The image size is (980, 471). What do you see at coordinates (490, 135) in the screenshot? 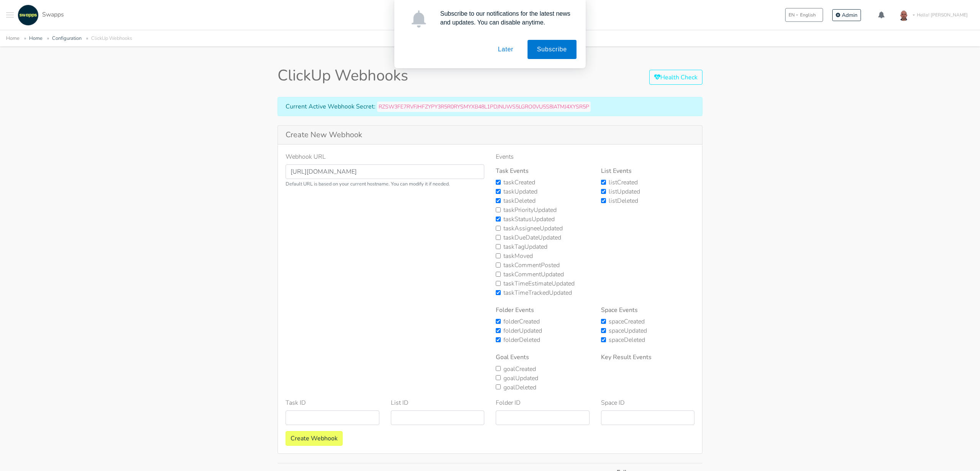
I see `h5: Create New Webhook` at bounding box center [490, 135].